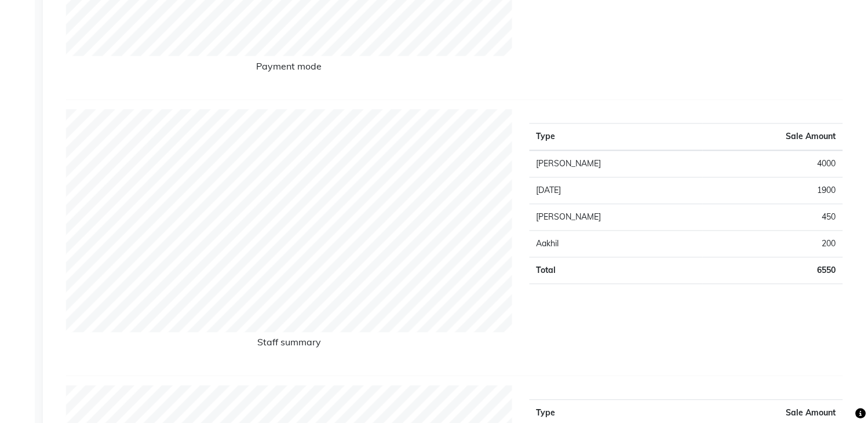 This screenshot has width=868, height=423. Describe the element at coordinates (616, 245) in the screenshot. I see `td: Aakhil` at that location.